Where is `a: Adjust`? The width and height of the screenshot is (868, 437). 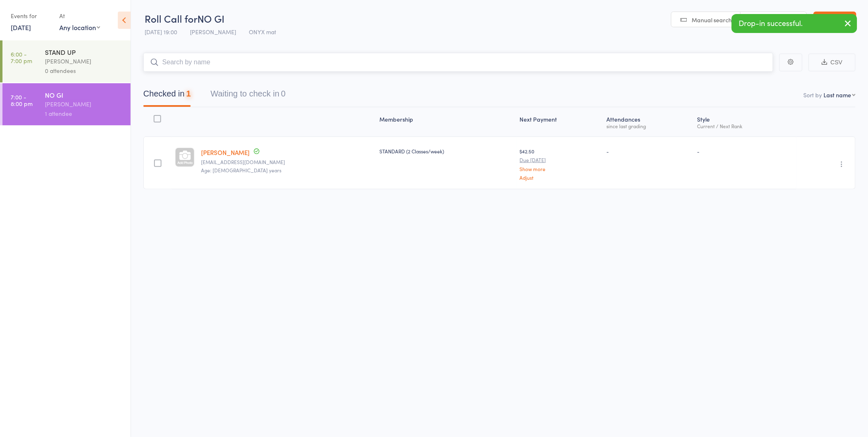
a: Adjust is located at coordinates (560, 177).